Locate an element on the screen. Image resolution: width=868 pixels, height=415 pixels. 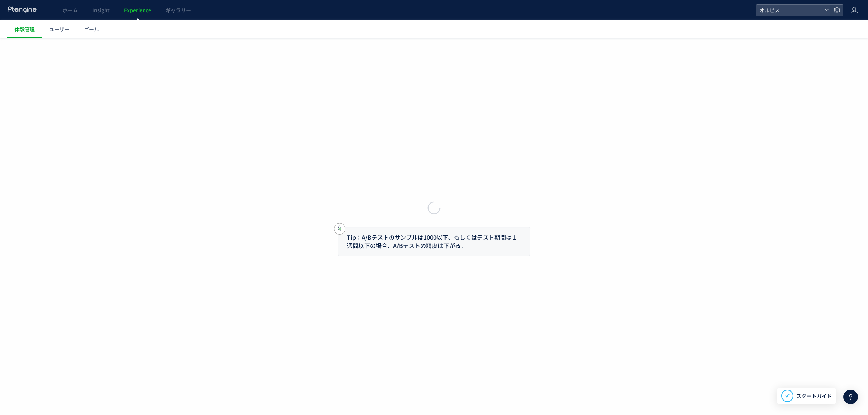
span: 体験管理 is located at coordinates (25, 29).